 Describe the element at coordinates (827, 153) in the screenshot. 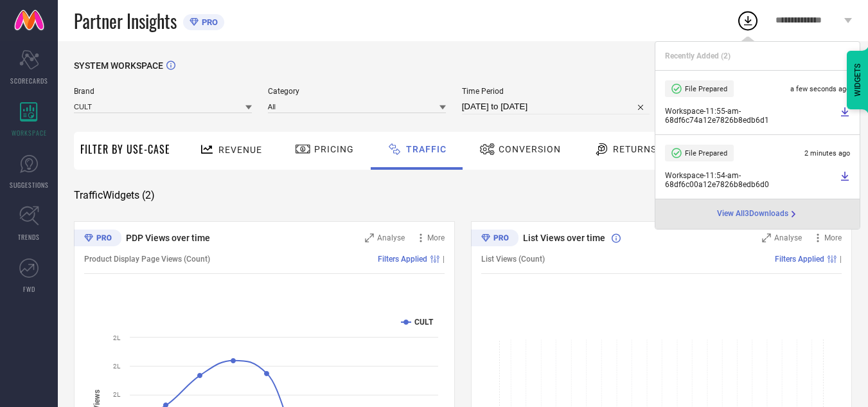

I see `span: 2 minutes ago` at that location.